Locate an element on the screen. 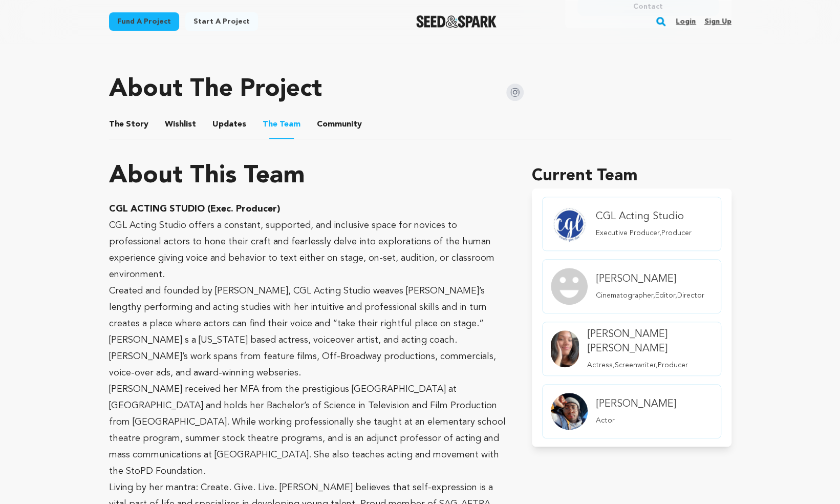  a: Fund a project is located at coordinates (144, 22).